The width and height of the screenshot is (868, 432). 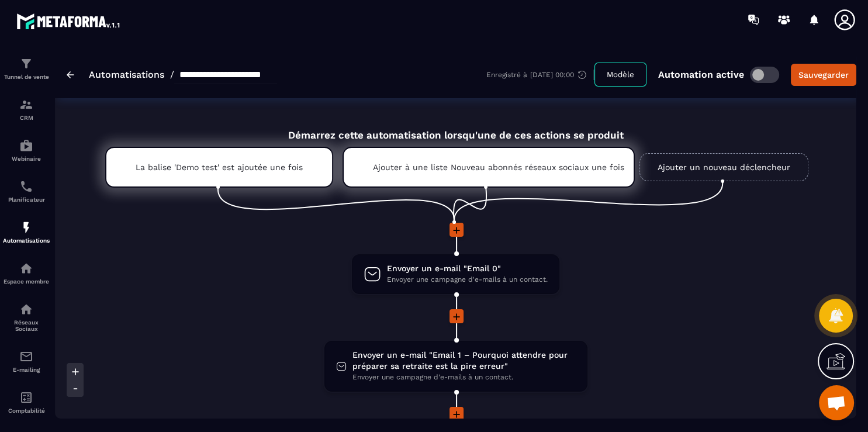 I want to click on a: automationsautomationsEspace membre, so click(x=27, y=273).